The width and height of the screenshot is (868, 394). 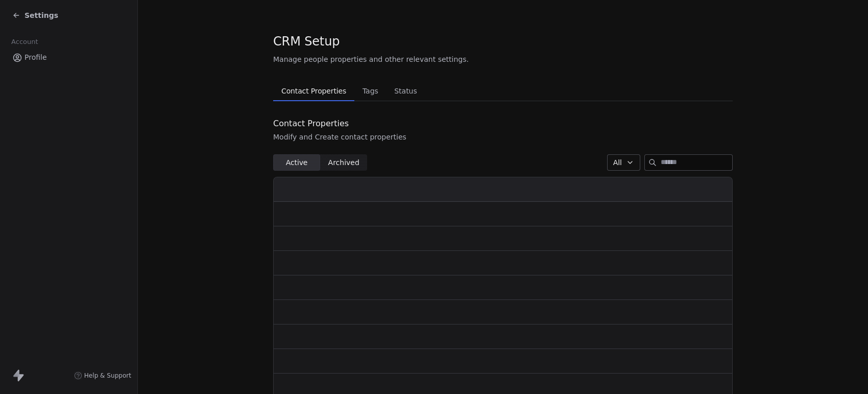 I want to click on span: Manage people properties and other relevant settings., so click(x=371, y=59).